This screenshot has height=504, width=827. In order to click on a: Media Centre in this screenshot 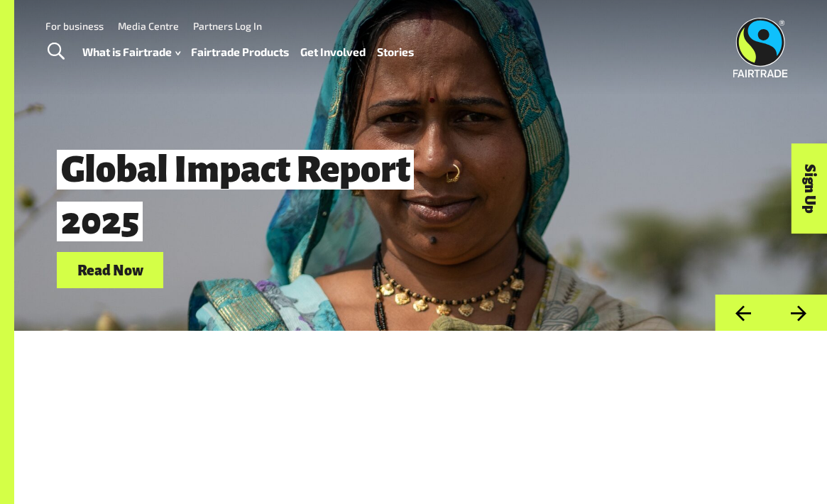, I will do `click(148, 26)`.